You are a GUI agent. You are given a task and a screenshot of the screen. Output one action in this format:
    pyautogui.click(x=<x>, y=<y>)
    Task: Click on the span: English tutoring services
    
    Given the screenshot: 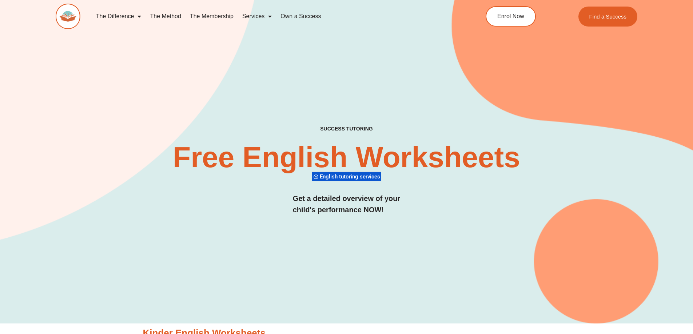 What is the action you would take?
    pyautogui.click(x=351, y=177)
    